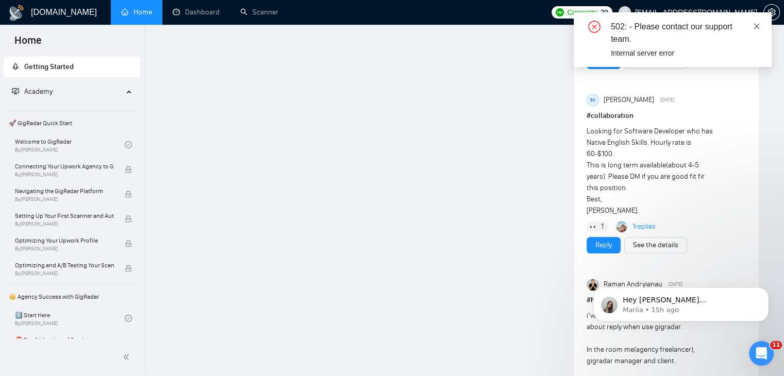 The width and height of the screenshot is (784, 376). What do you see at coordinates (64, 340) in the screenshot?
I see `span: ⛔ Top 3 Mistakes of Pro Agencies` at bounding box center [64, 340].